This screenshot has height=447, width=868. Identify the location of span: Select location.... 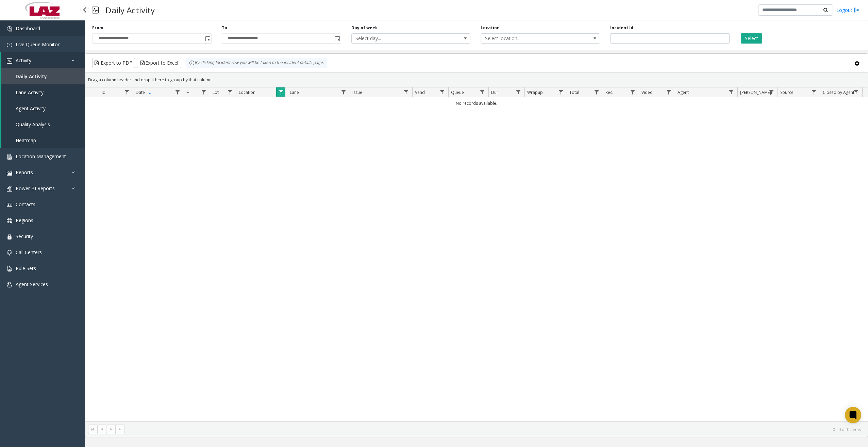
(528, 39).